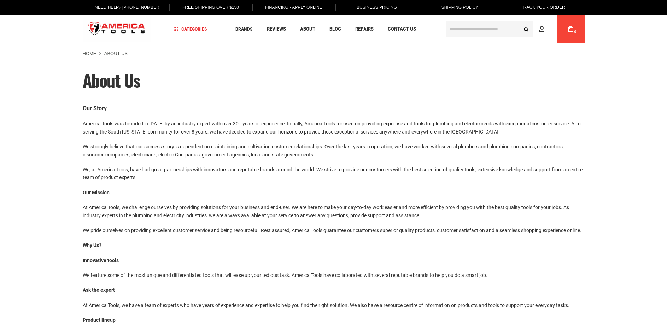  Describe the element at coordinates (364, 29) in the screenshot. I see `span: Repairs` at that location.